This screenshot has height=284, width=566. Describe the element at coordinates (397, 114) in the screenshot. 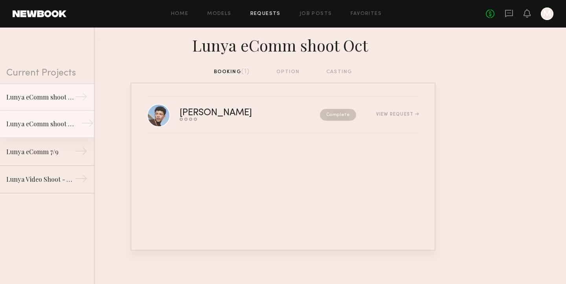

I see `div: View Request` at that location.